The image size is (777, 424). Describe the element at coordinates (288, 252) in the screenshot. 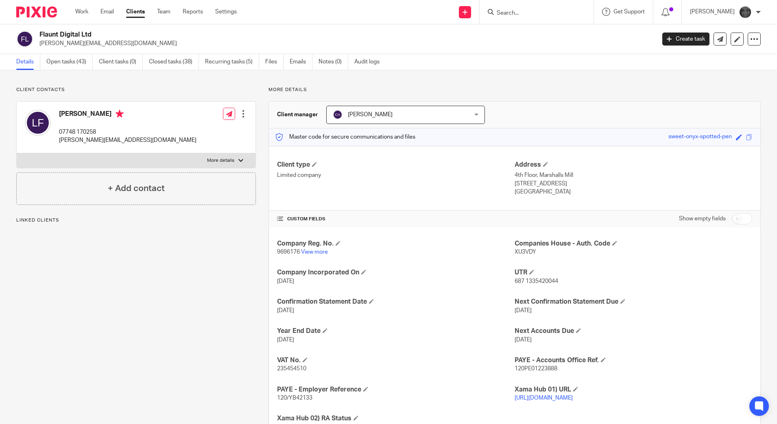

I see `span: 9696176` at that location.